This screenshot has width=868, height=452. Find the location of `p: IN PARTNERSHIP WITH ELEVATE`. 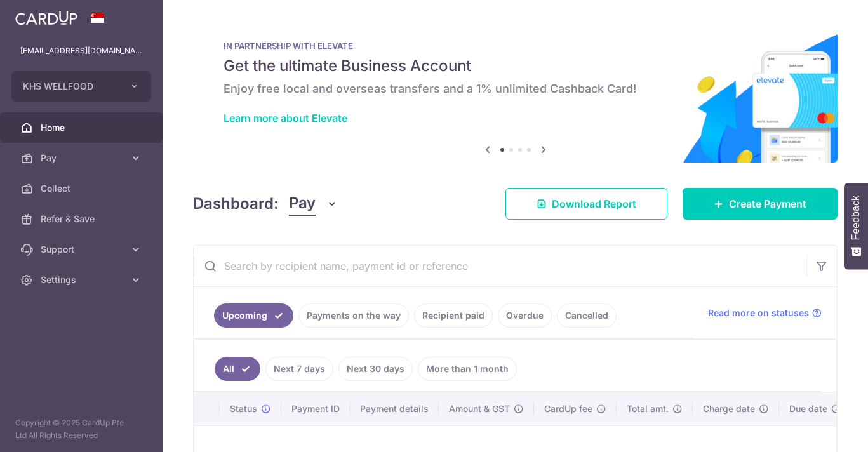

p: IN PARTNERSHIP WITH ELEVATE is located at coordinates (515, 46).